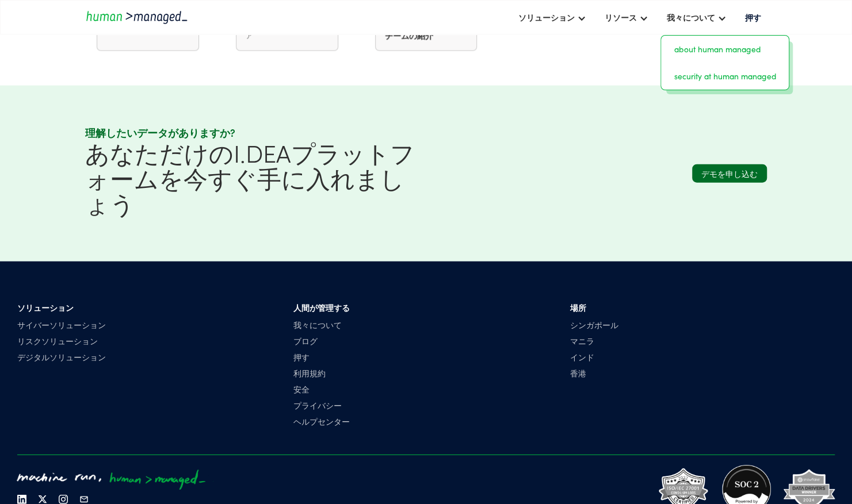 The image size is (852, 504). Describe the element at coordinates (594, 325) in the screenshot. I see `div: シンガポール` at that location.